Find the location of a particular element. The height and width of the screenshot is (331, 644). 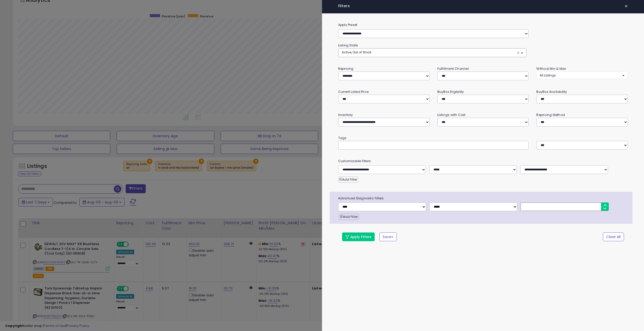

span: All Listings is located at coordinates (548, 75).